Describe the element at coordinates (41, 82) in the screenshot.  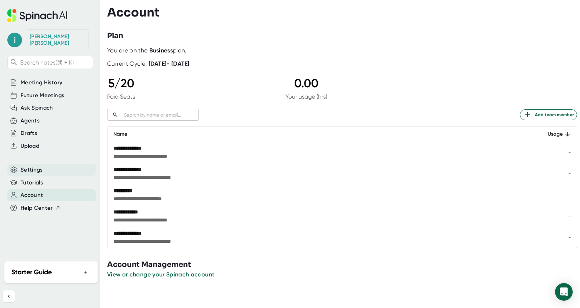
I see `button: Meeting History` at that location.